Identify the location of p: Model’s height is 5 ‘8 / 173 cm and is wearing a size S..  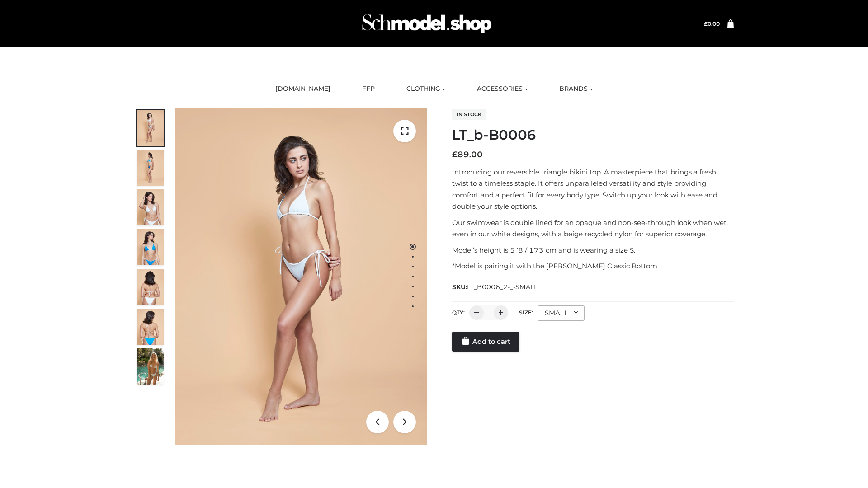
(593, 250).